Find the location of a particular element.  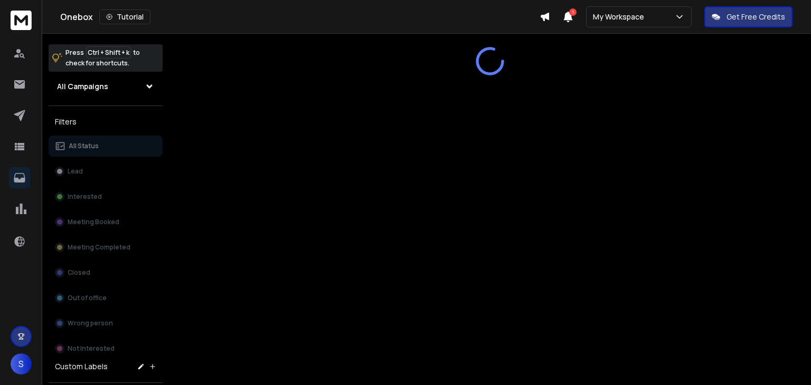

h3: Custom Labels is located at coordinates (81, 367).